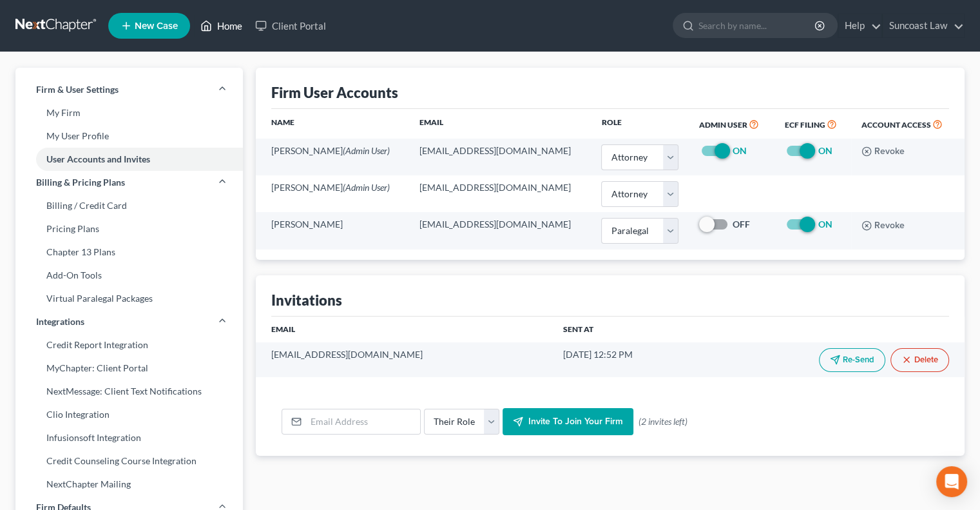  Describe the element at coordinates (575, 421) in the screenshot. I see `span: Invite to join your firm` at that location.